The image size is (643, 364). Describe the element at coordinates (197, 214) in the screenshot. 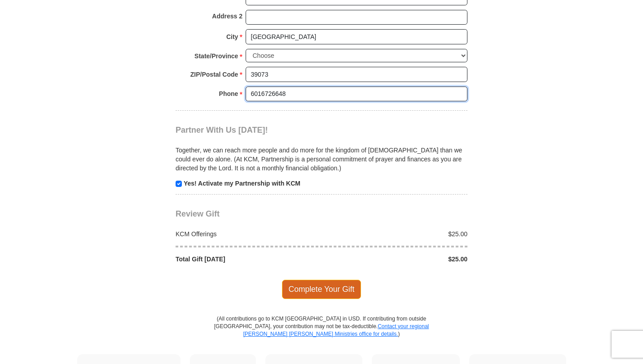

I see `span: Review Gift` at that location.